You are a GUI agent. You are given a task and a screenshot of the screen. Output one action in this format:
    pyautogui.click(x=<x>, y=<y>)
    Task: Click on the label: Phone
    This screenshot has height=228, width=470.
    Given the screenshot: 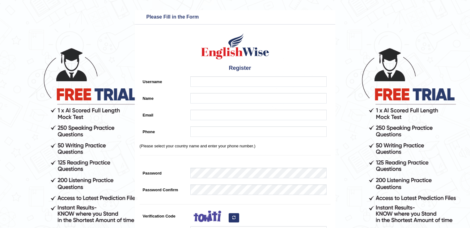 What is the action you would take?
    pyautogui.click(x=163, y=130)
    